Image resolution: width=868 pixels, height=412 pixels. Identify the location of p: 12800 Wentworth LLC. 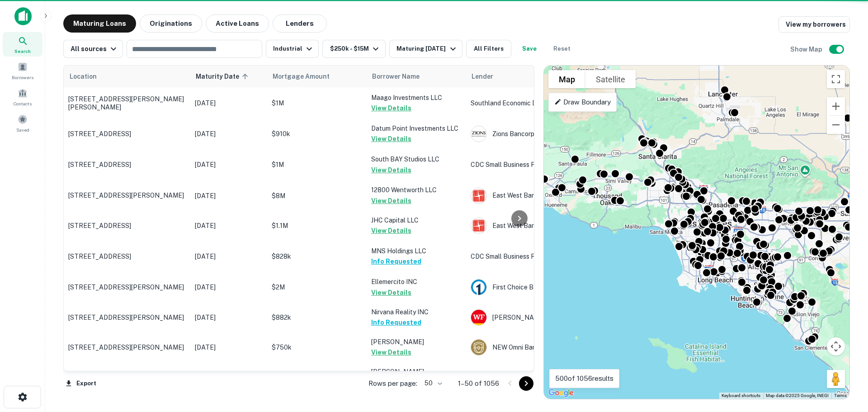
(417, 190).